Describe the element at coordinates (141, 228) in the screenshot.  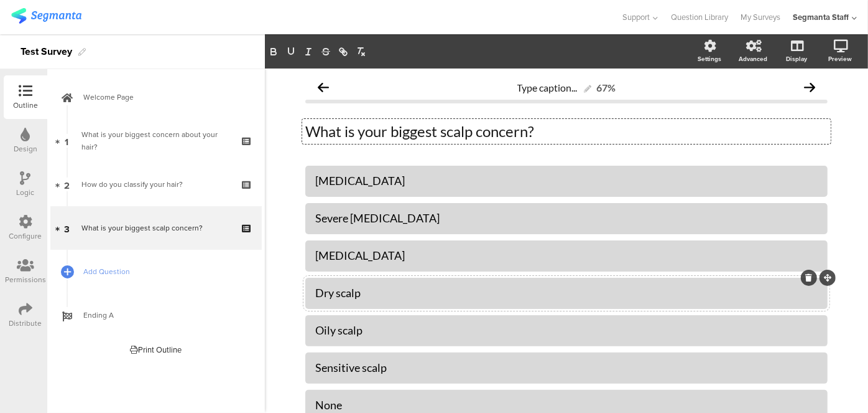
I see `font: What is your biggest scalp concern?` at that location.